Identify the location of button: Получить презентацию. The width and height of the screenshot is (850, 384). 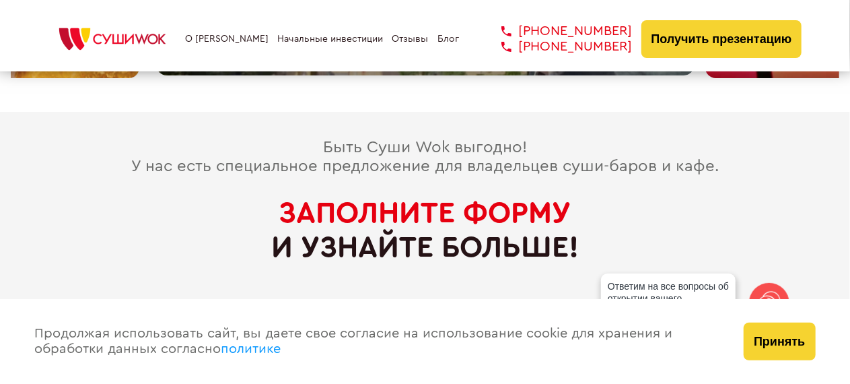
(721, 39).